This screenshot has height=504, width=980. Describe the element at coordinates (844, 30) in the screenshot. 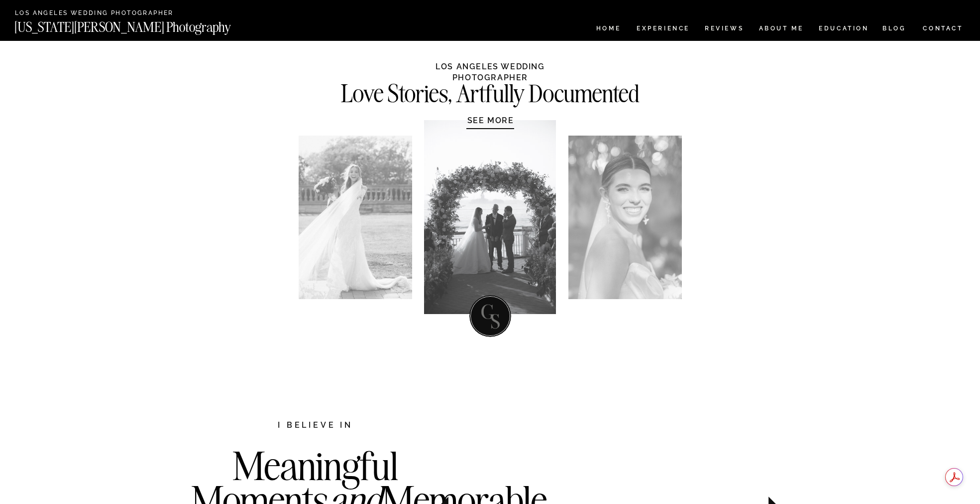

I see `nav: EDUCATION` at that location.